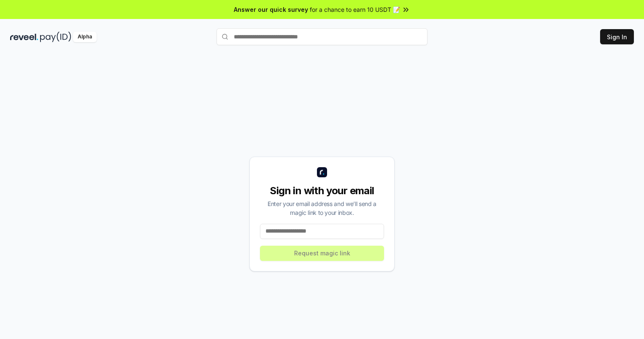 The width and height of the screenshot is (644, 339). Describe the element at coordinates (85, 37) in the screenshot. I see `div: Alpha` at that location.